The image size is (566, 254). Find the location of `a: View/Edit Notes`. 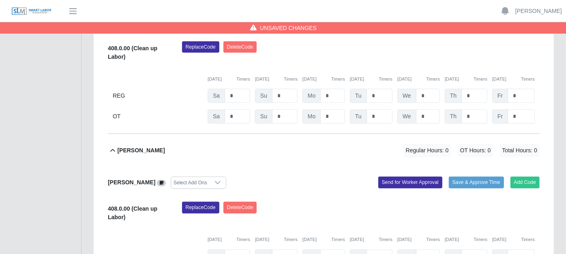

a: View/Edit Notes is located at coordinates (161, 183).